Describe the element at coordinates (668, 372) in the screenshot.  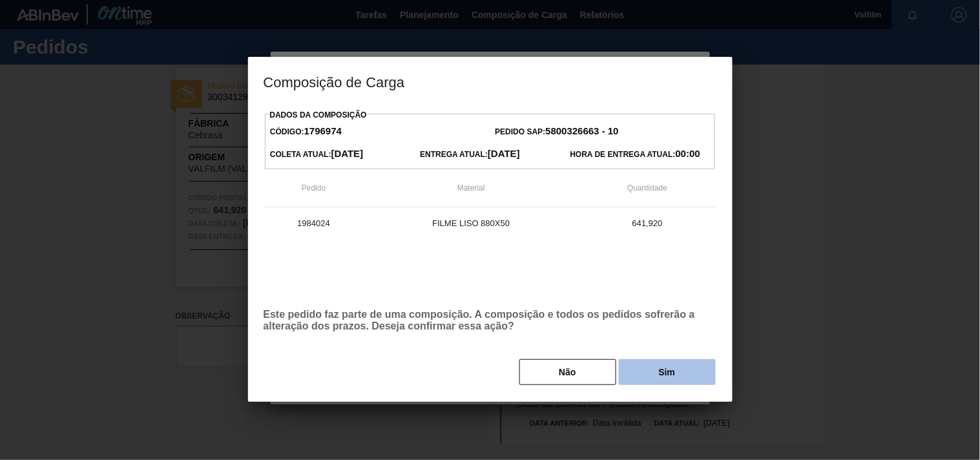
I see `button: Sim` at that location.